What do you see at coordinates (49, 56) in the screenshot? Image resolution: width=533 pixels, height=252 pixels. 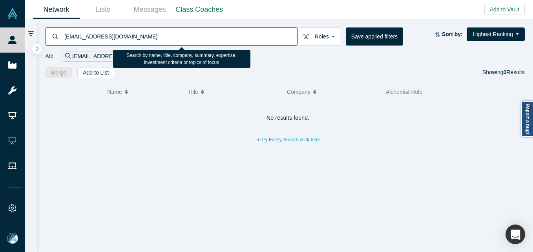 I see `span: All:` at bounding box center [49, 56].